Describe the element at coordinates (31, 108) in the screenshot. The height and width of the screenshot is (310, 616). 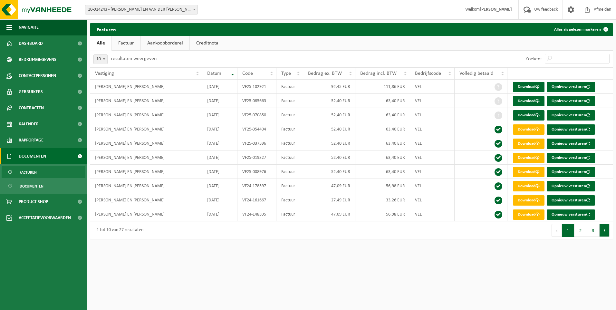
I see `span: Contracten` at that location.